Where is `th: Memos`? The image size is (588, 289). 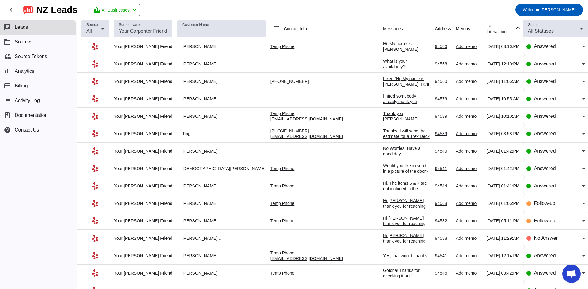 th: Memos is located at coordinates (471, 29).